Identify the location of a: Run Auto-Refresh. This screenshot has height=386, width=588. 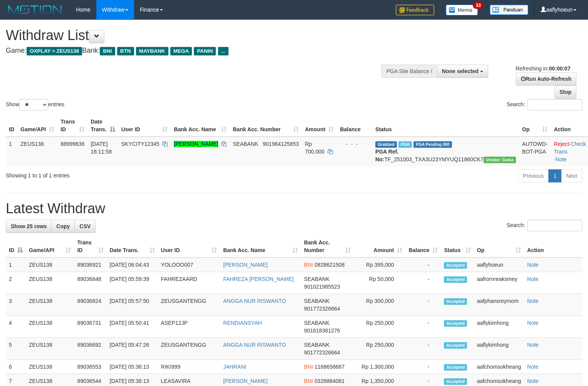
(546, 79).